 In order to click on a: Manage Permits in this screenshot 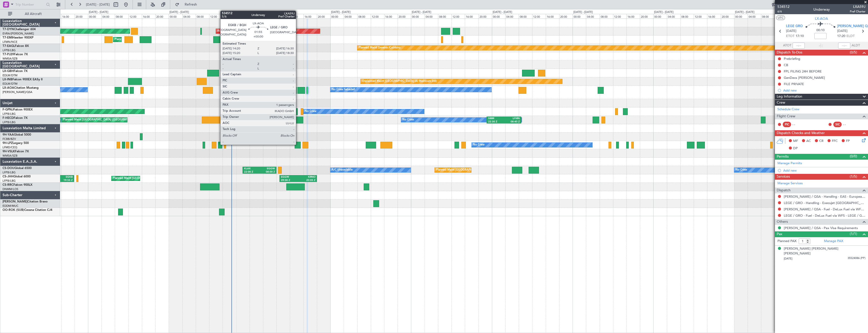, I will do `click(790, 164)`.